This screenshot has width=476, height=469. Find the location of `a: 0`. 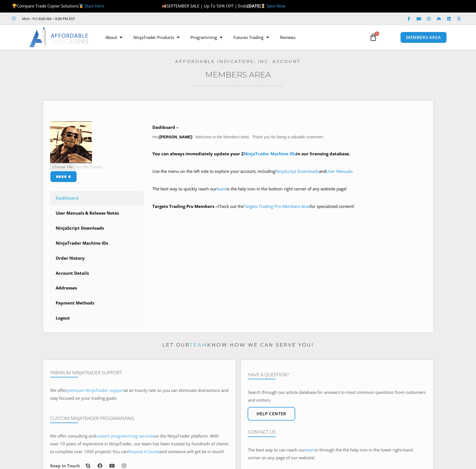

a: 0 is located at coordinates (374, 37).